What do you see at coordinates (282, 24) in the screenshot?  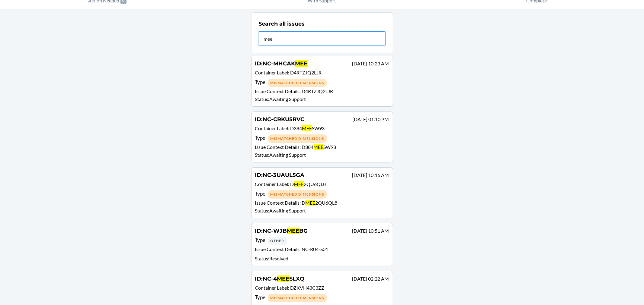 I see `h2: Search all issues` at bounding box center [282, 24].